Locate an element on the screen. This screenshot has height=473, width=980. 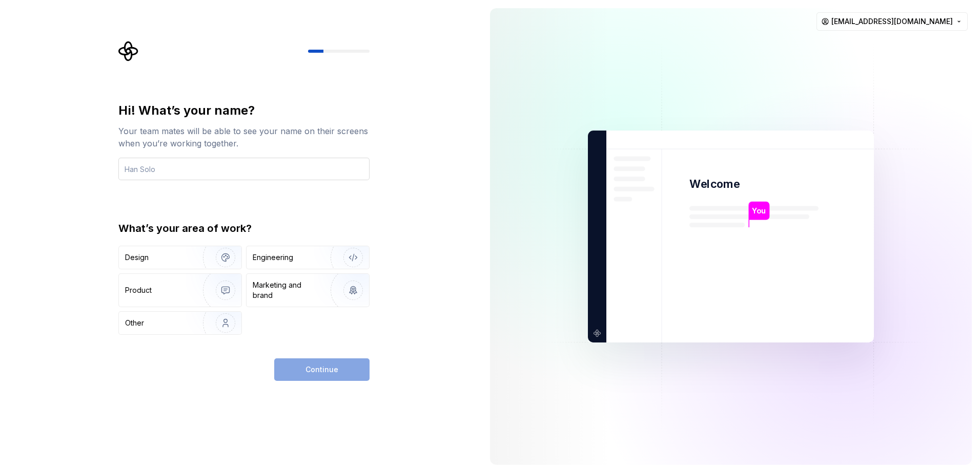
div: What’s your area of work? is located at coordinates (244, 229).